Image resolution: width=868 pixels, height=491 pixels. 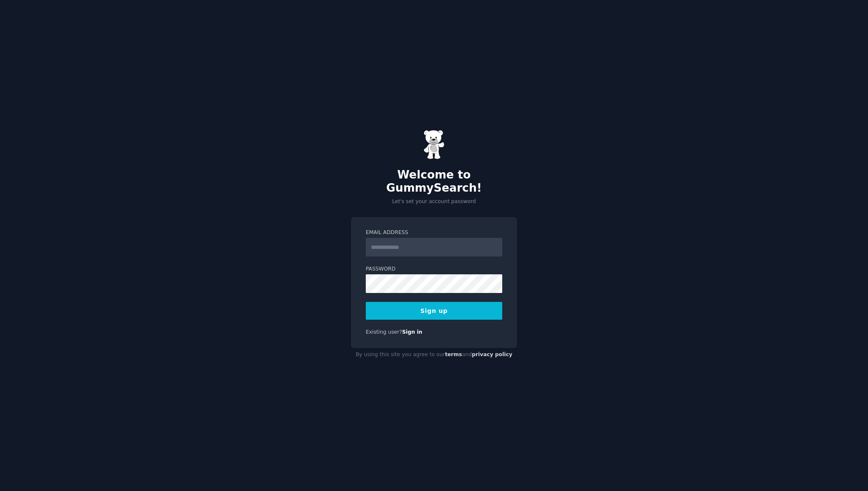 I want to click on button: Sign up, so click(x=434, y=310).